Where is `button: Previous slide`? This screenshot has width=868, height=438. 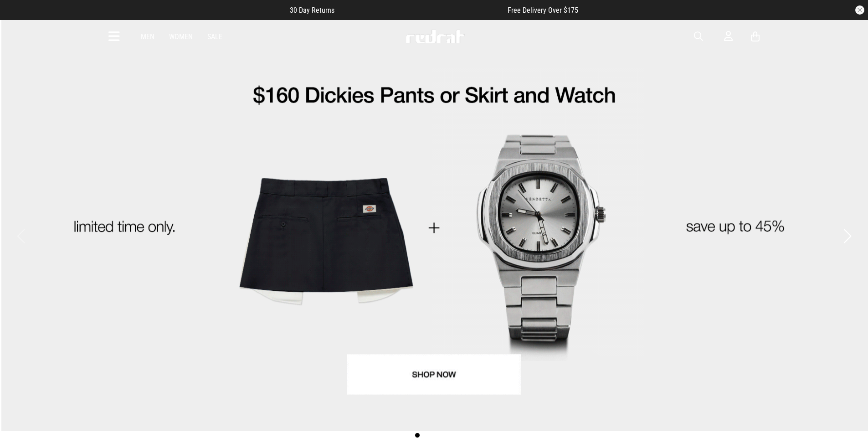
button: Previous slide is located at coordinates (21, 236).